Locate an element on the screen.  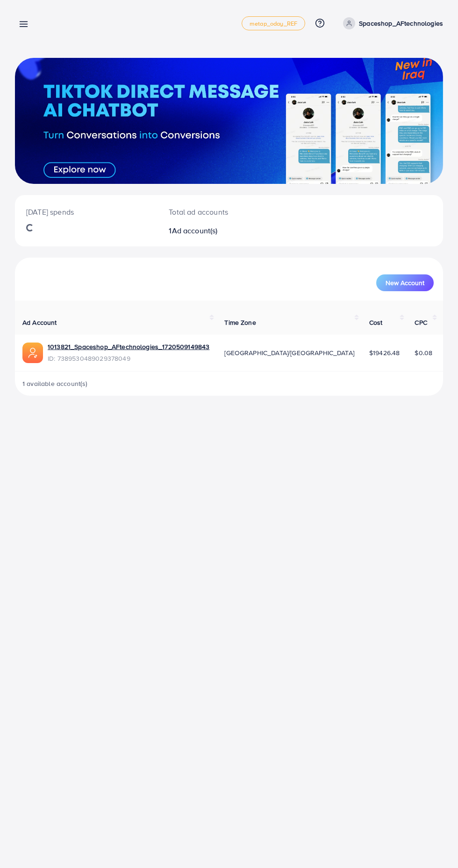
span: Time Zone is located at coordinates (239, 322).